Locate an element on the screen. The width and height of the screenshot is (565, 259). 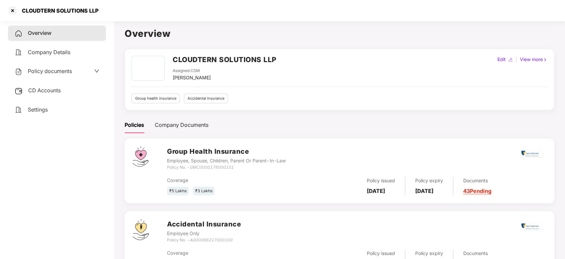
span: CD Accounts is located at coordinates (44, 90).